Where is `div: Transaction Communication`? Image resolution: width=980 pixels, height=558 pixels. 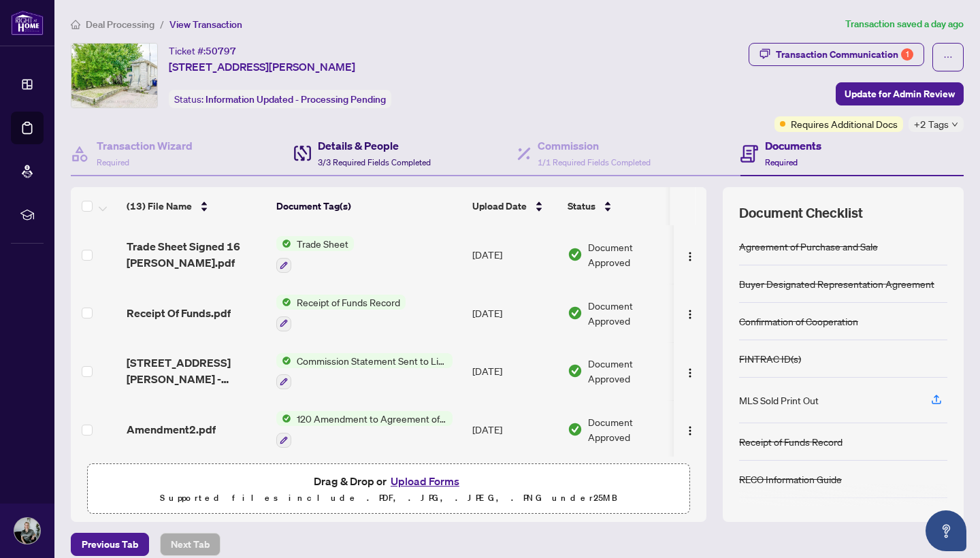 div: Transaction Communication is located at coordinates (845, 54).